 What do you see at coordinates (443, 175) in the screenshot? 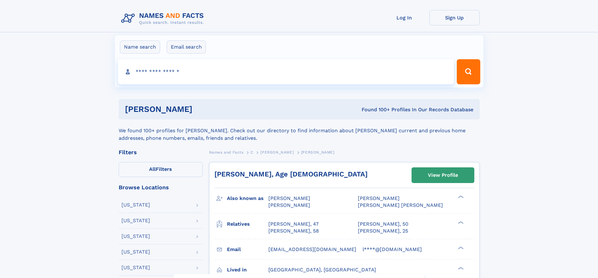
I see `a: View Profile` at bounding box center [443, 175].